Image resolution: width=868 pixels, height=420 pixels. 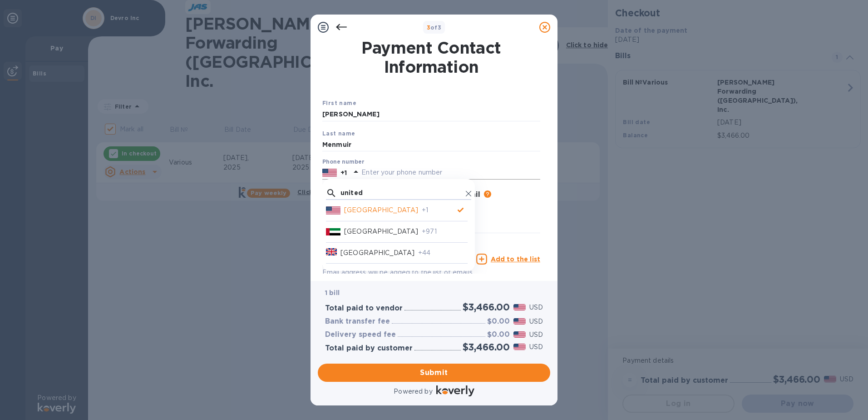 What do you see at coordinates (442, 253) in the screenshot?
I see `p: +44` at bounding box center [442, 253].